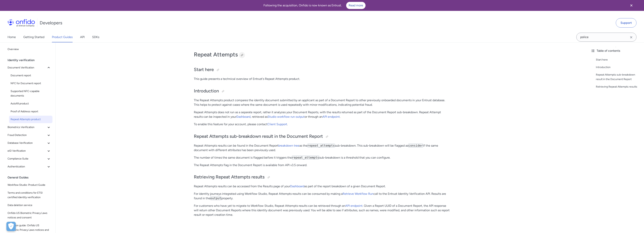 The image size is (644, 233). What do you see at coordinates (21, 23) in the screenshot?
I see `img: Onfido Logo` at bounding box center [21, 23].